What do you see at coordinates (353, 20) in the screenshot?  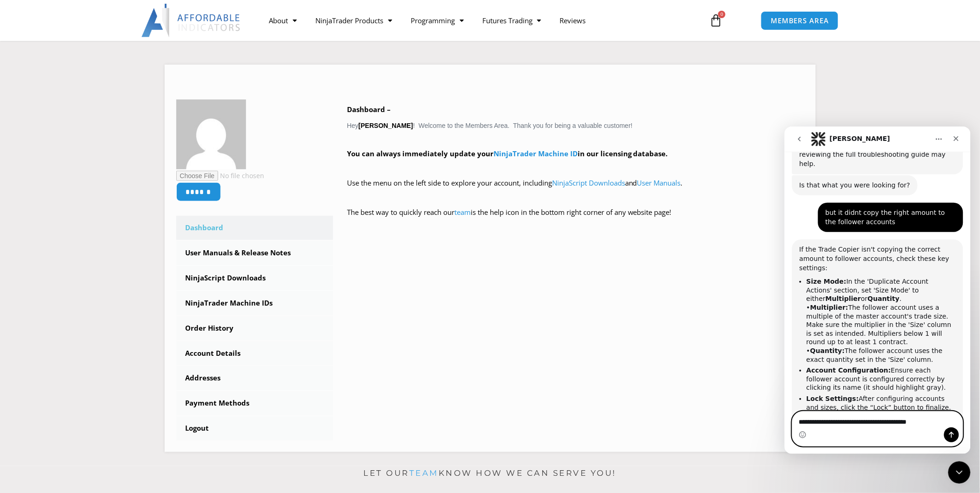 I see `a: NinjaTrader Products` at bounding box center [353, 20].